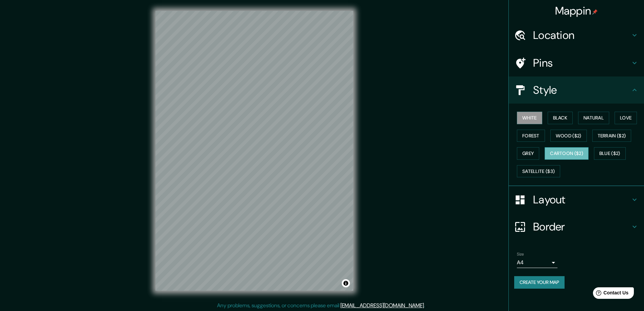  I want to click on h4: Pins, so click(582, 63).